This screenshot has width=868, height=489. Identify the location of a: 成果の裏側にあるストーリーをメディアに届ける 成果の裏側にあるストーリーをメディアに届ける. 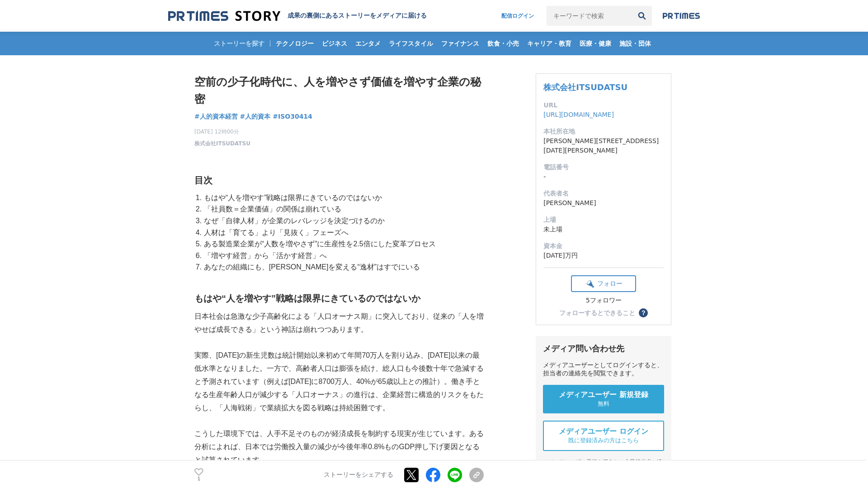
(297, 16).